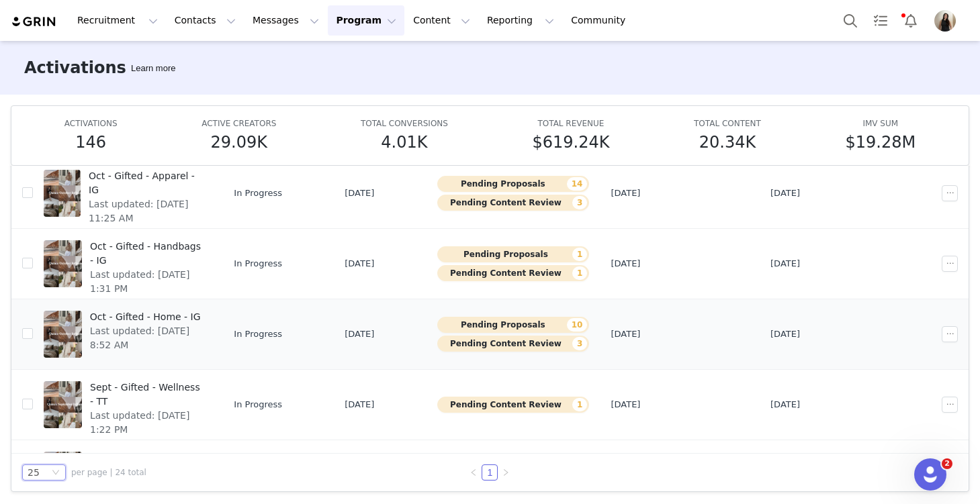 The width and height of the screenshot is (980, 504). Describe the element at coordinates (34, 22) in the screenshot. I see `img: grin logo` at that location.